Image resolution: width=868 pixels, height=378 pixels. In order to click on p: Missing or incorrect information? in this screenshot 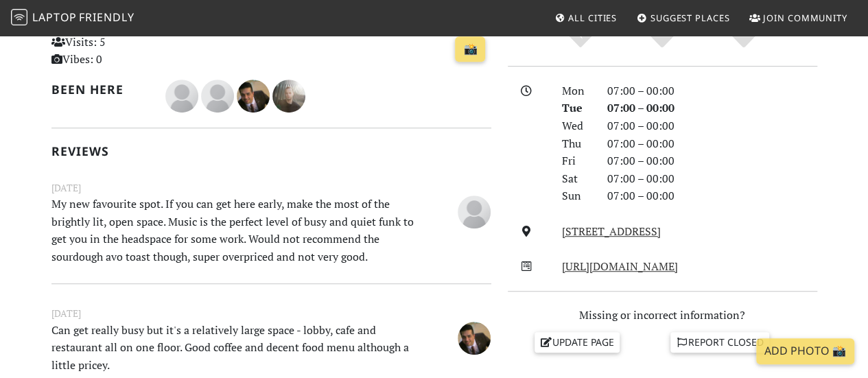, I will do `click(662, 316)`.